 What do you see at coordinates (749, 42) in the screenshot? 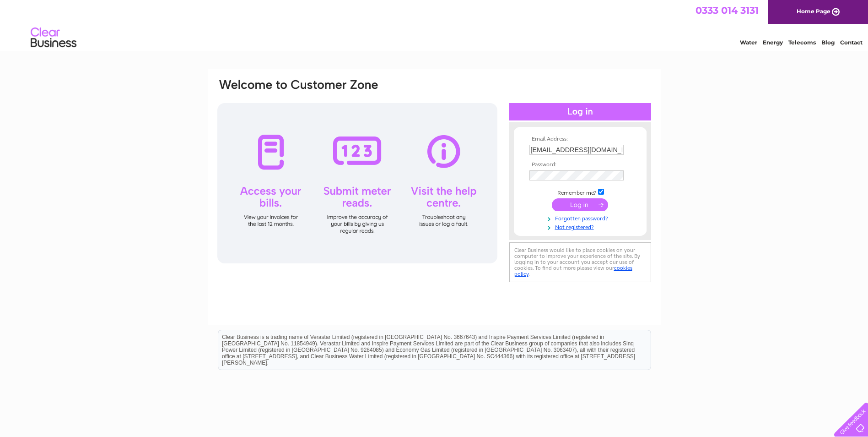
I see `a: Water` at bounding box center [749, 42].